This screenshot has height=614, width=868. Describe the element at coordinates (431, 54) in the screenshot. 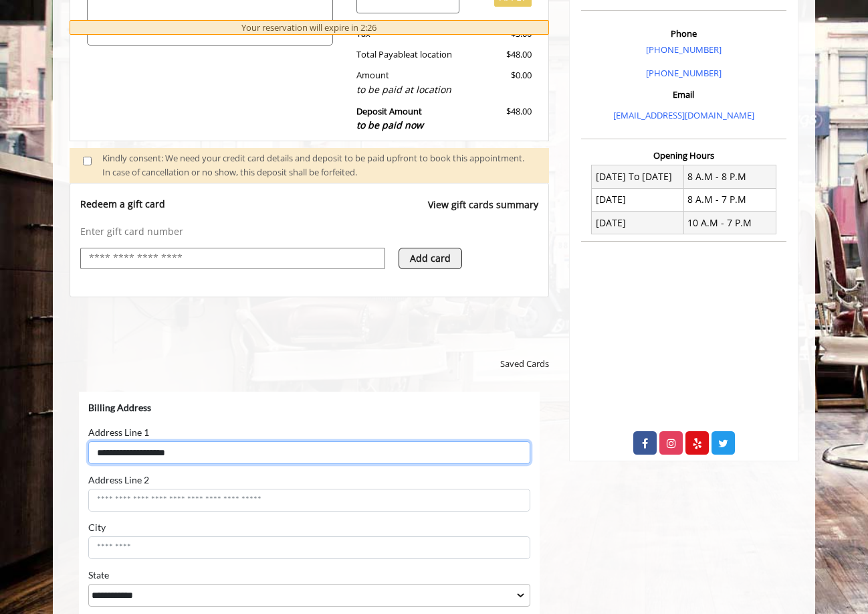

I see `span: at location` at that location.